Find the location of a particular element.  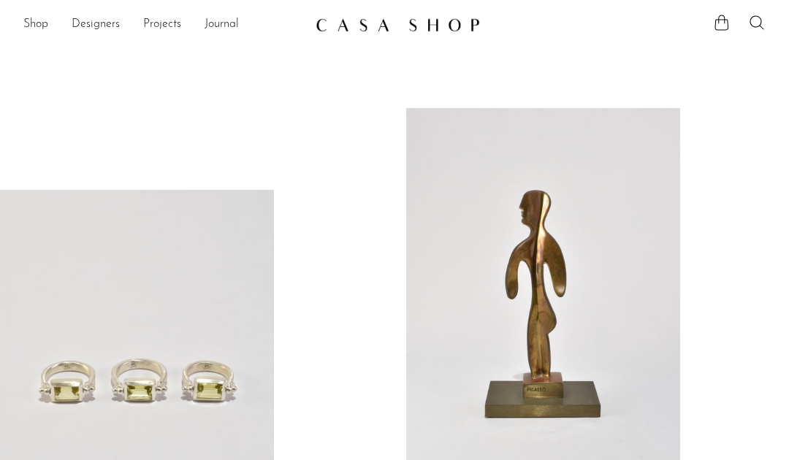

a: Designers is located at coordinates (96, 25).